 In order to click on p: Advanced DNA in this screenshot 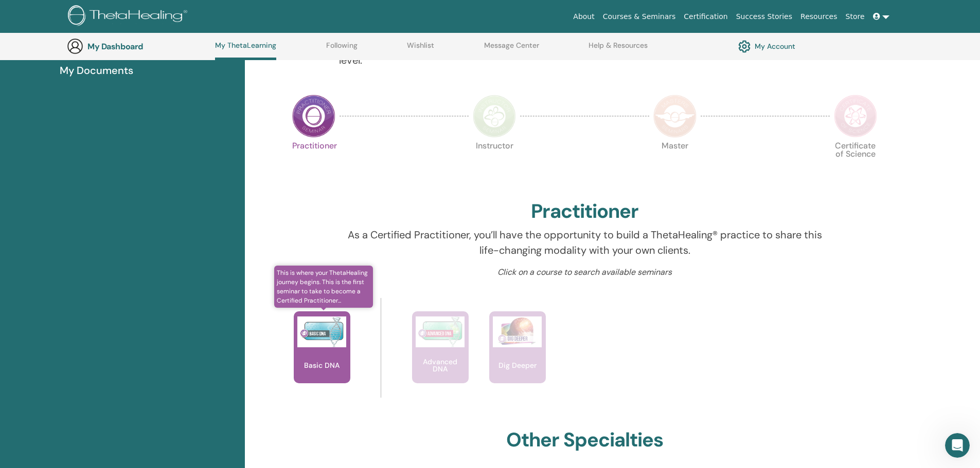, I will do `click(440, 365)`.